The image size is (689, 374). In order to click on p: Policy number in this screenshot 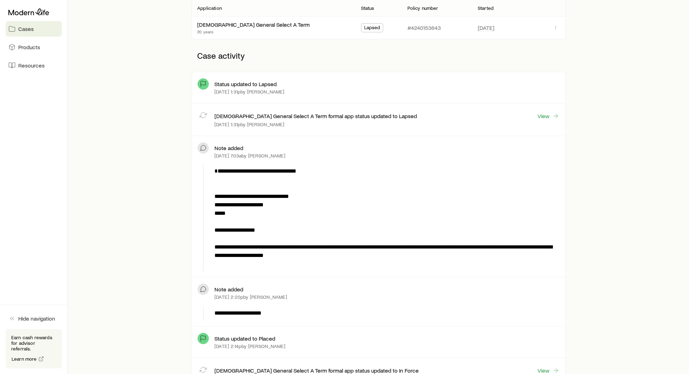, I will do `click(423, 8)`.